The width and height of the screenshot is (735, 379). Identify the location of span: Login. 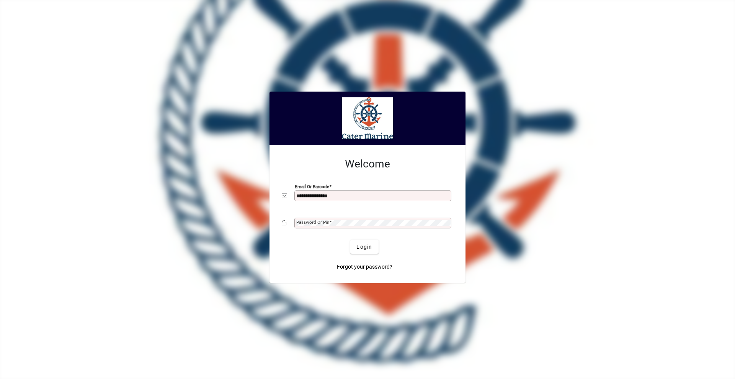
(364, 247).